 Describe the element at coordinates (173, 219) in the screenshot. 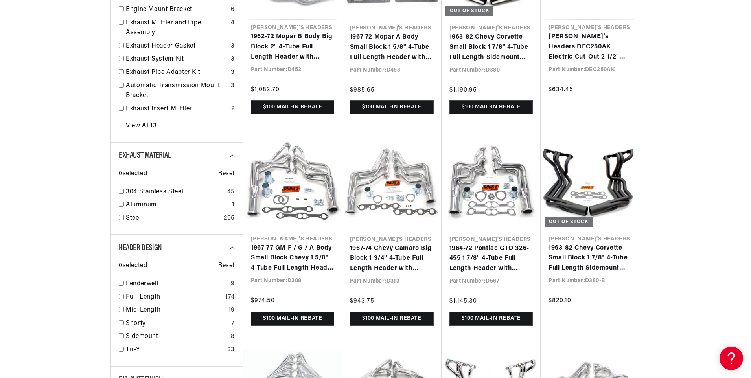

I see `a: Steel` at that location.